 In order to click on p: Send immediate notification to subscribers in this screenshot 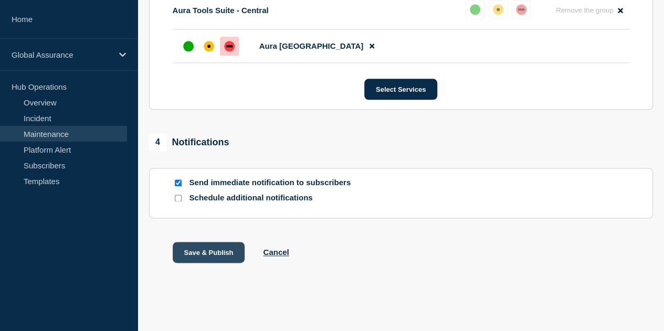, I will do `click(273, 183)`.